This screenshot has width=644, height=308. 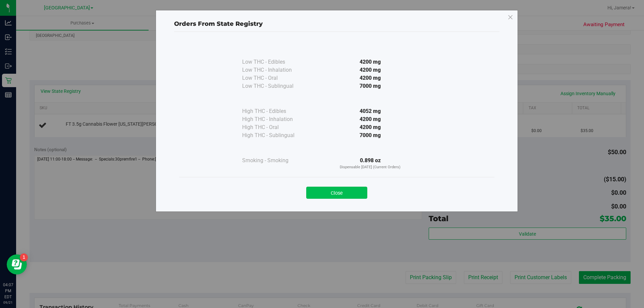 What do you see at coordinates (276, 127) in the screenshot?
I see `div: High THC - Oral` at bounding box center [276, 127].